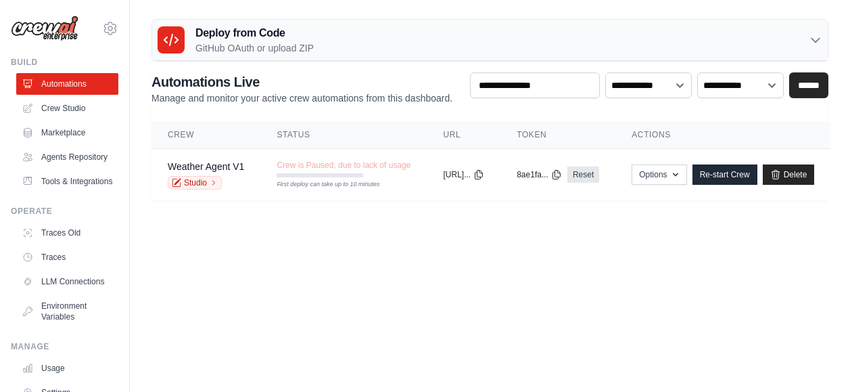  I want to click on th: Crew, so click(206, 135).